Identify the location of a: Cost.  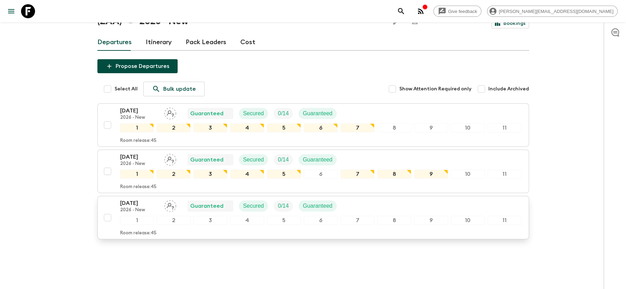
(248, 42).